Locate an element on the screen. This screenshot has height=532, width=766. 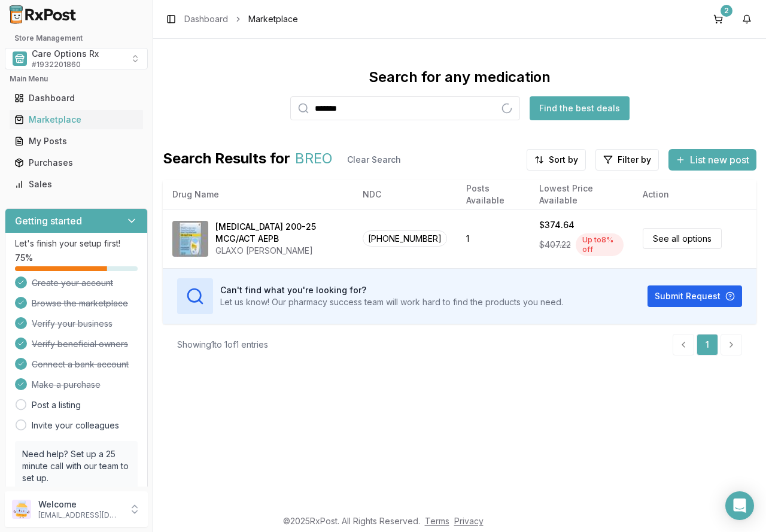
a: List new post is located at coordinates (712, 161).